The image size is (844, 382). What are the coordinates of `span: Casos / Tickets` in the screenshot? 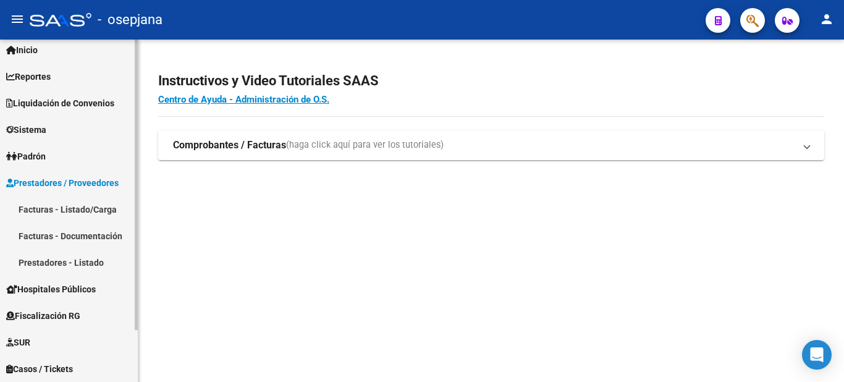 It's located at (40, 369).